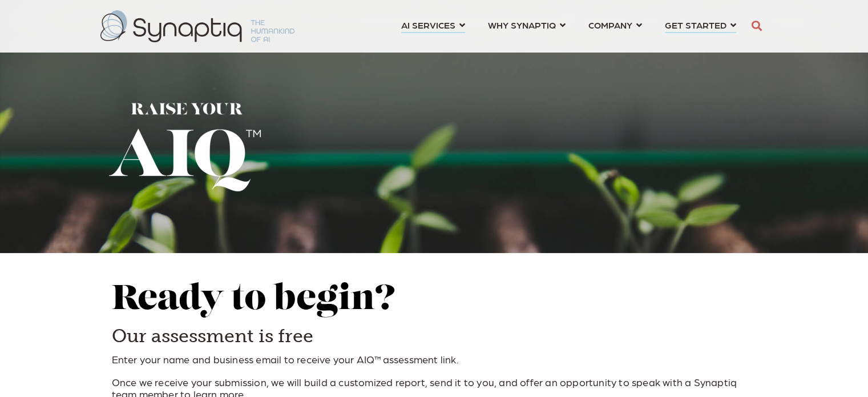 The image size is (868, 397). What do you see at coordinates (522, 25) in the screenshot?
I see `span: WHY SYNAPTIQ` at bounding box center [522, 25].